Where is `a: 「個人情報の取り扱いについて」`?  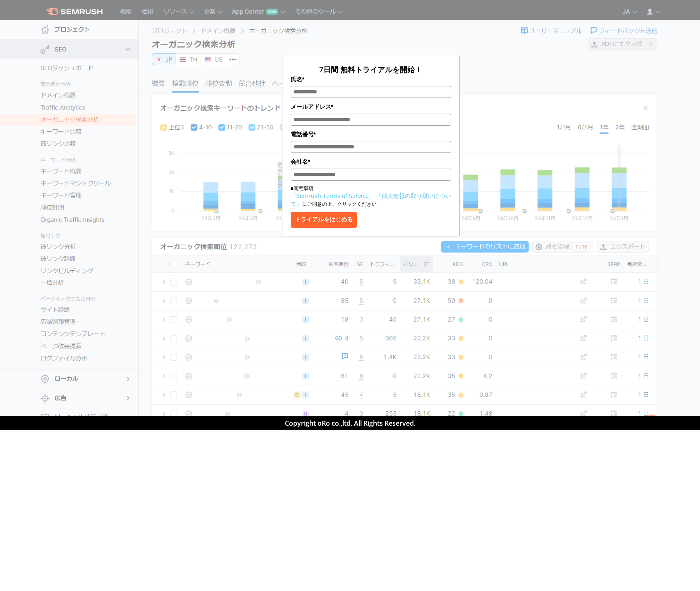
a: 「個人情報の取り扱いについて」 is located at coordinates (371, 200).